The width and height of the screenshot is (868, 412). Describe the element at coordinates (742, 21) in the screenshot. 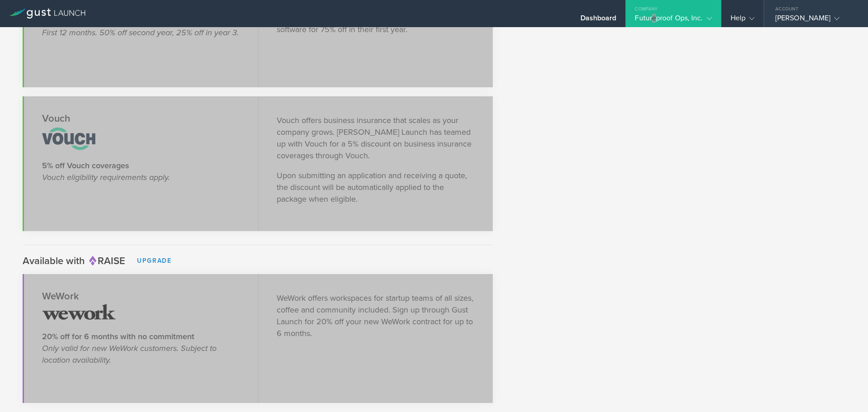

I see `div: Help` at that location.